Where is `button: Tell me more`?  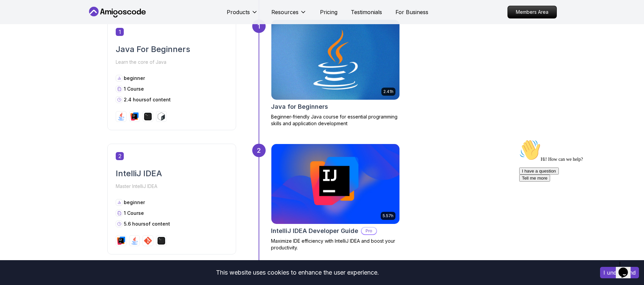 button: Tell me more is located at coordinates (18, 41).